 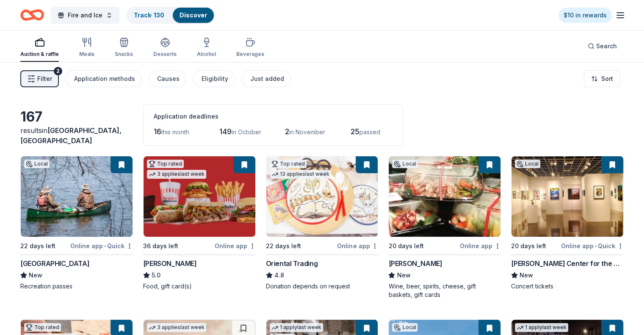 I want to click on span: Search, so click(x=606, y=46).